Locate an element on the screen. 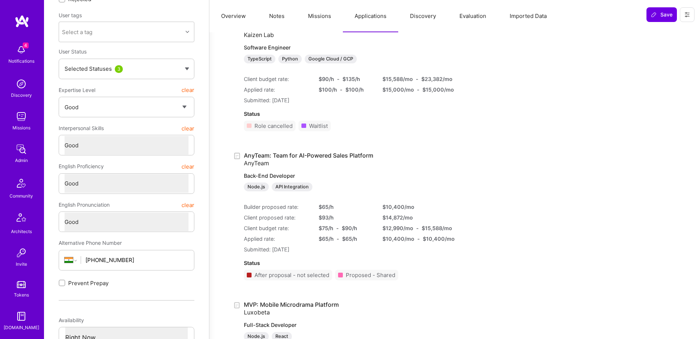 Image resolution: width=700 pixels, height=339 pixels. div: Node.js is located at coordinates (256, 187).